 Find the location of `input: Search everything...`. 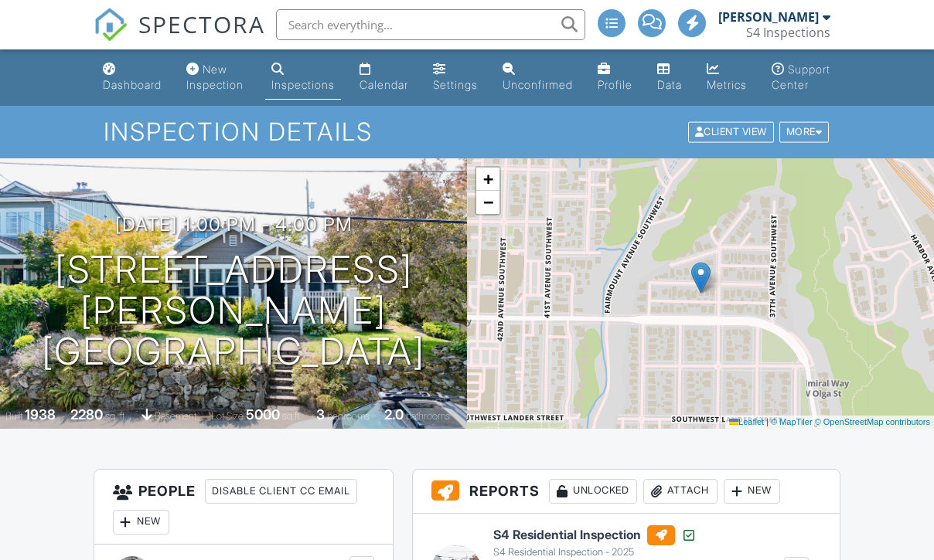

input: Search everything... is located at coordinates (430, 24).